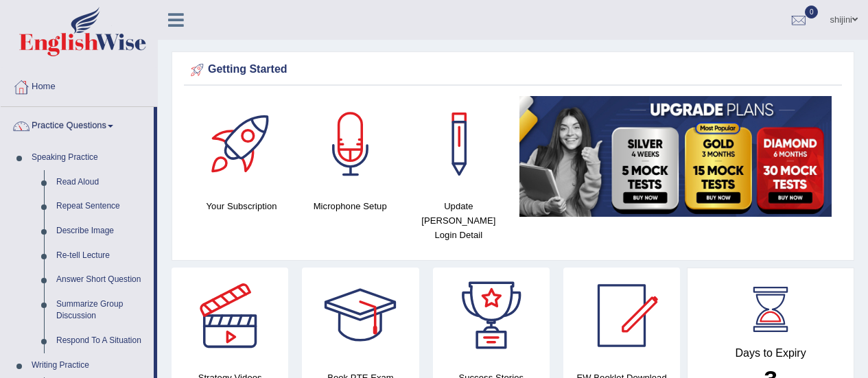  Describe the element at coordinates (350, 206) in the screenshot. I see `h4: Microphone Setup` at that location.